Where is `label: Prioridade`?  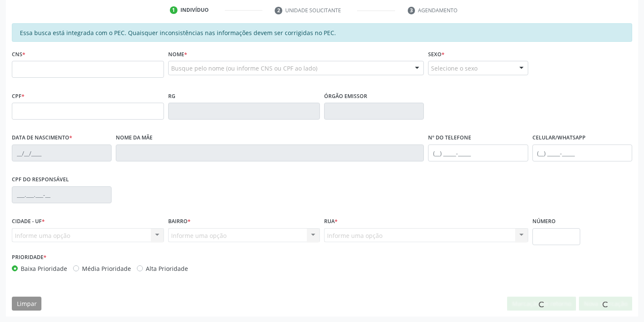
label: Prioridade is located at coordinates (29, 257).